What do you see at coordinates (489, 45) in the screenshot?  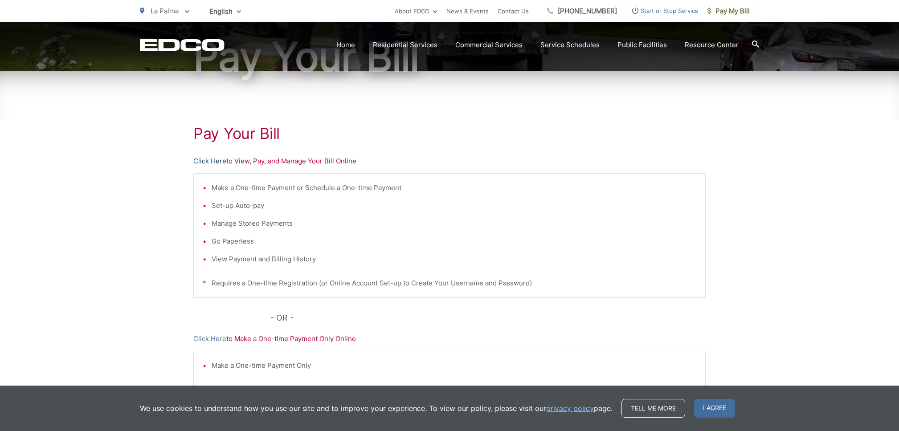 I see `a: Commercial Services` at bounding box center [489, 45].